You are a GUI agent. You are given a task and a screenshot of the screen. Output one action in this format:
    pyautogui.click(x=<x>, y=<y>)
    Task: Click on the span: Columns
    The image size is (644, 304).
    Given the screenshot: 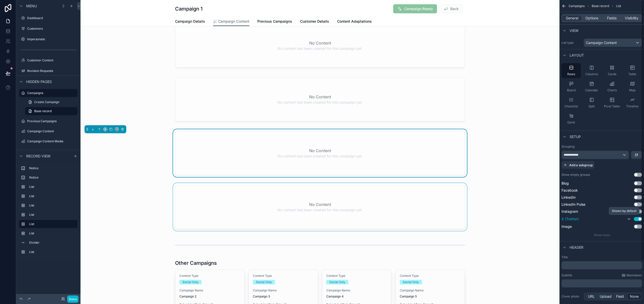 What is the action you would take?
    pyautogui.click(x=591, y=75)
    